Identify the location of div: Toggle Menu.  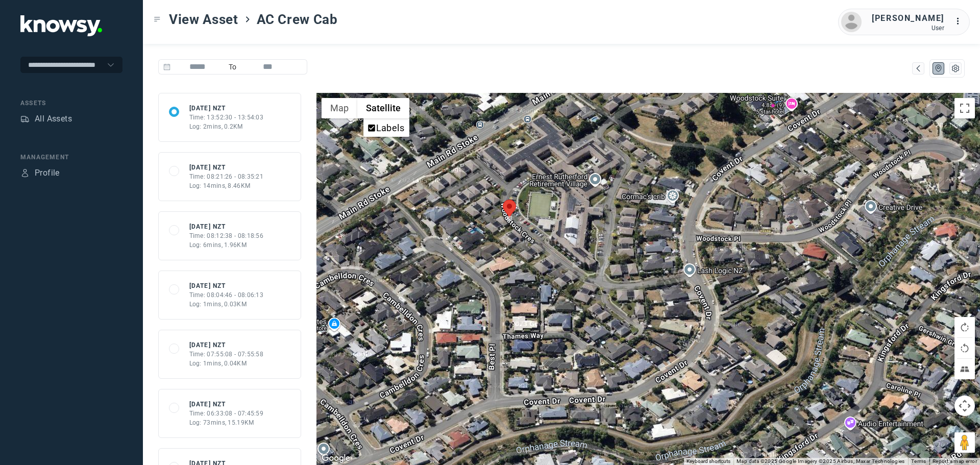
(157, 20).